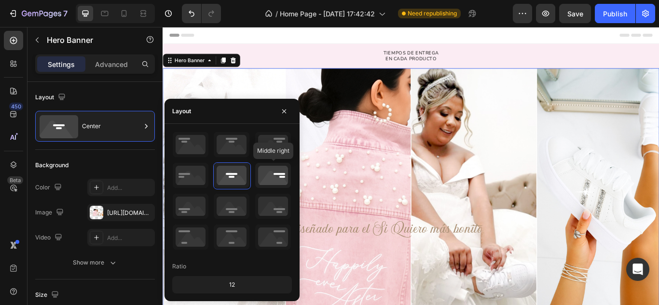 Image resolution: width=659 pixels, height=305 pixels. I want to click on p: Advanced, so click(111, 64).